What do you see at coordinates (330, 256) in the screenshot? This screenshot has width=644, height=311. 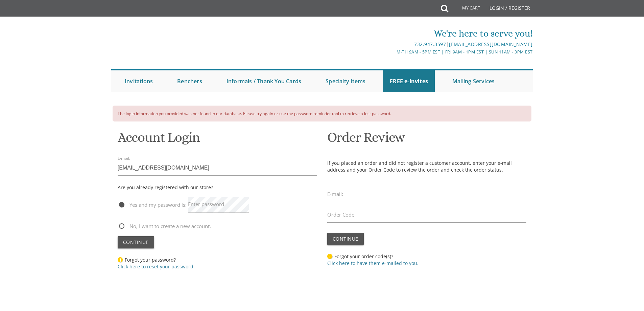 I see `img: Forgot your order code(s)?` at bounding box center [330, 256].